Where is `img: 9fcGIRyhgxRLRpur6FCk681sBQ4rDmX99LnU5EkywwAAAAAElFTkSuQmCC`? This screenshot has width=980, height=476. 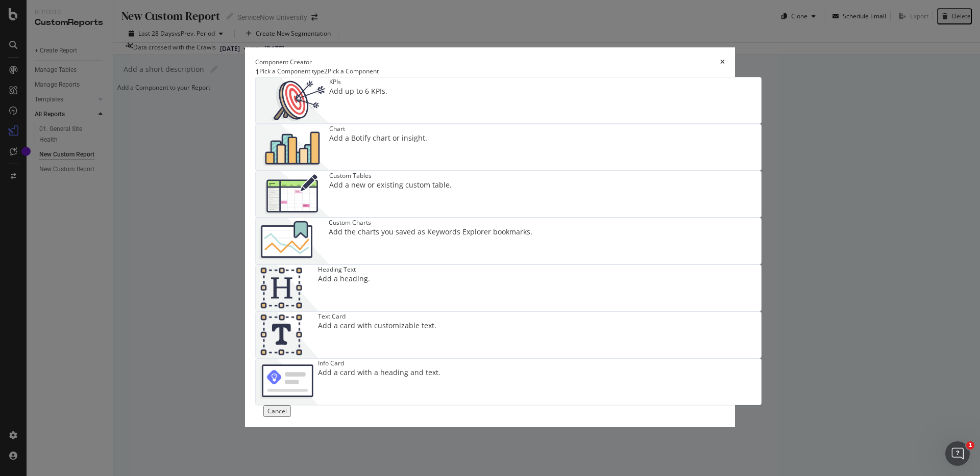
img: 9fcGIRyhgxRLRpur6FCk681sBQ4rDmX99LnU5EkywwAAAAAElFTkSuQmCC is located at coordinates (286, 382).